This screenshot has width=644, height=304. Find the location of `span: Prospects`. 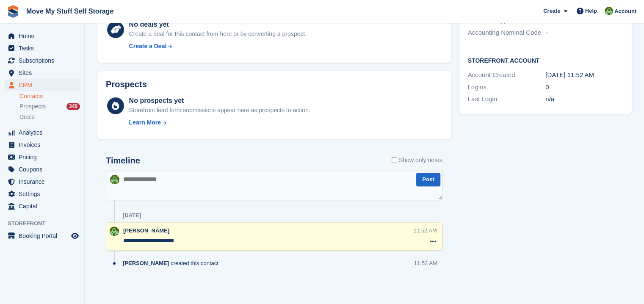

span: Prospects is located at coordinates (32, 107).